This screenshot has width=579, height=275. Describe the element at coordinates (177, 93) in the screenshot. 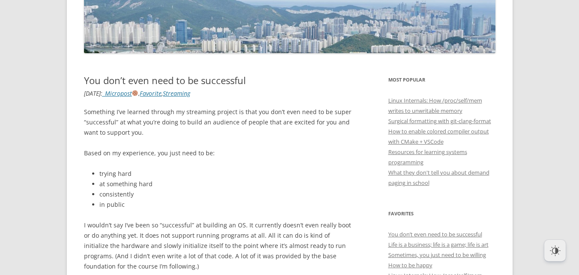

I see `a: Streaming` at that location.